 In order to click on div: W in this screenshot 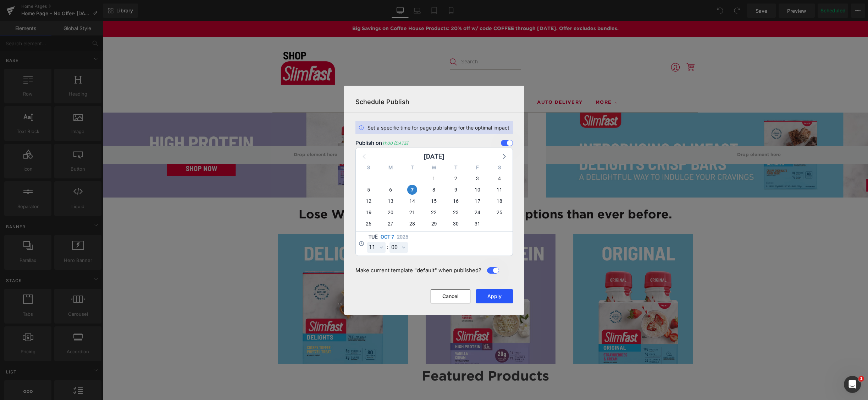, I will do `click(434, 168)`.